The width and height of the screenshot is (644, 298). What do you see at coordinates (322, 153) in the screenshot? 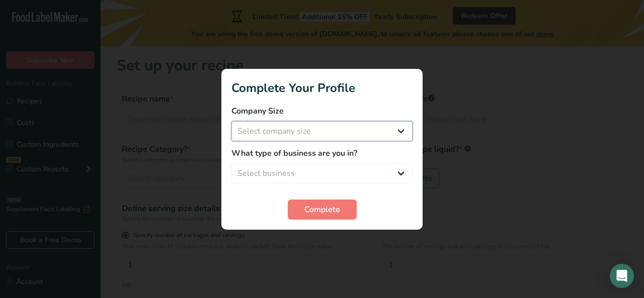
I see `label: What type of business are you in?` at bounding box center [322, 153].